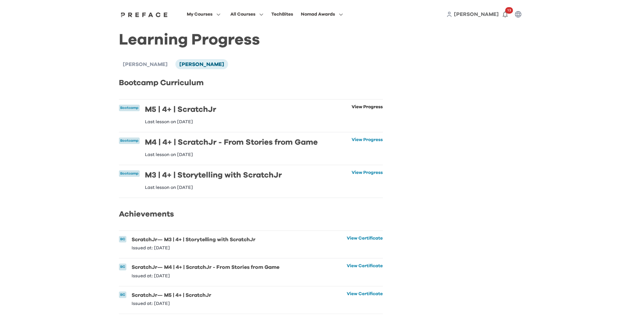  What do you see at coordinates (509, 11) in the screenshot?
I see `span: 13` at bounding box center [509, 11].